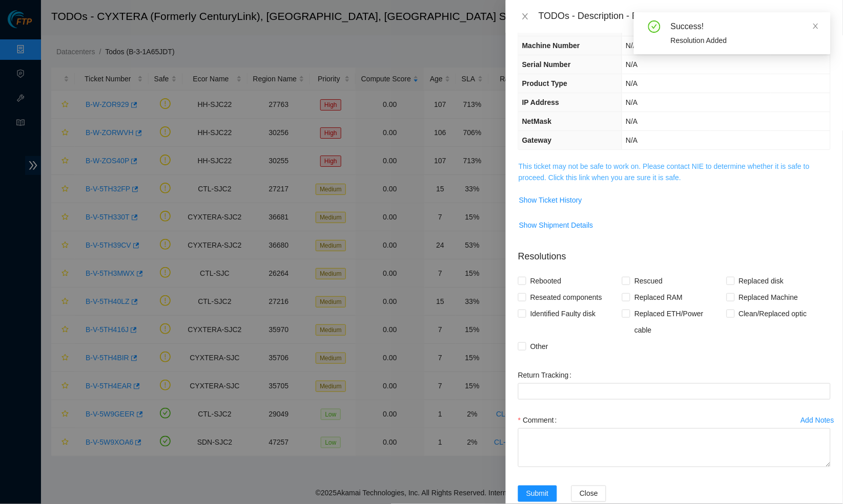 The image size is (843, 504). Describe the element at coordinates (769, 298) in the screenshot. I see `span: Replaced Machine` at that location.